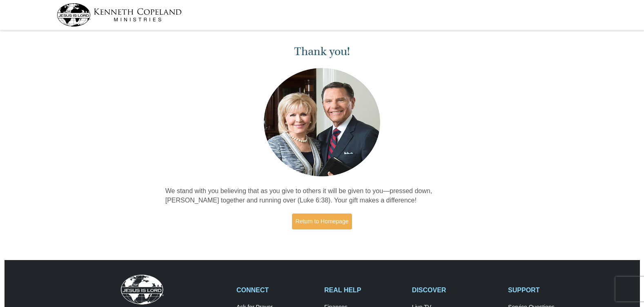 The image size is (644, 307). Describe the element at coordinates (547, 290) in the screenshot. I see `h2: SUPPORT` at that location.